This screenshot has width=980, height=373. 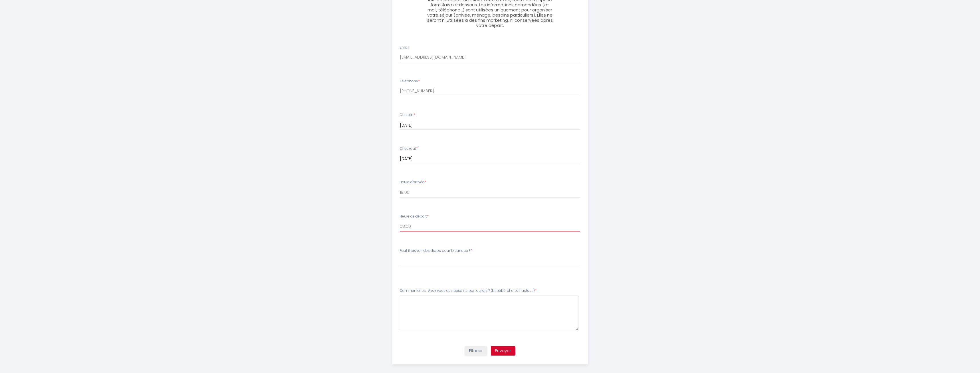 I want to click on label: Téléphone, so click(x=410, y=82).